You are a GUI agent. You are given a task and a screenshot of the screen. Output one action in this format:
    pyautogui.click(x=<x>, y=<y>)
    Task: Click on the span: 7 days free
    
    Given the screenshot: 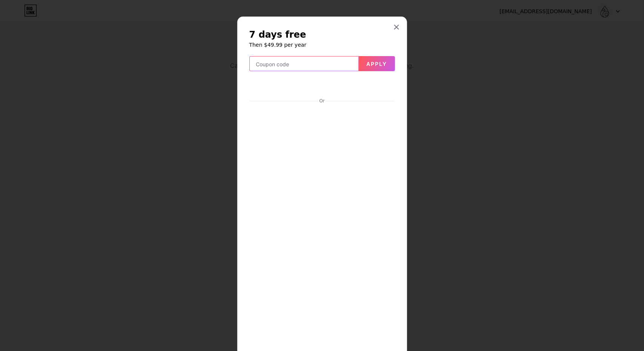 What is the action you would take?
    pyautogui.click(x=277, y=35)
    